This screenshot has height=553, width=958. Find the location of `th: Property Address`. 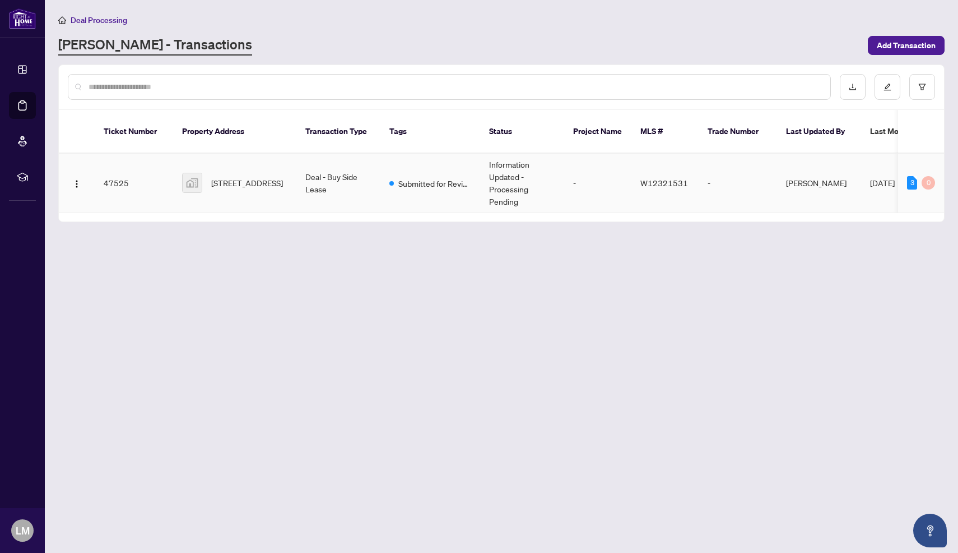

th: Property Address is located at coordinates (235, 132).